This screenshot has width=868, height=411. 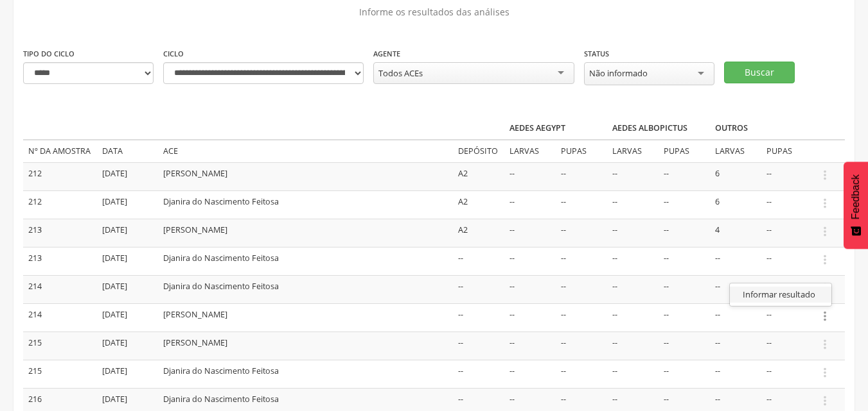 I want to click on label: Agente, so click(x=387, y=54).